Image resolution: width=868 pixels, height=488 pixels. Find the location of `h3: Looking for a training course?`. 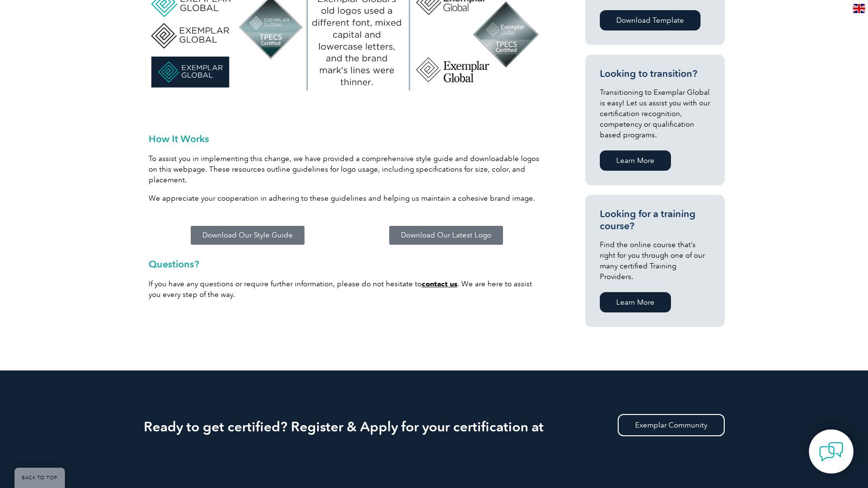

h3: Looking for a training course? is located at coordinates (655, 220).